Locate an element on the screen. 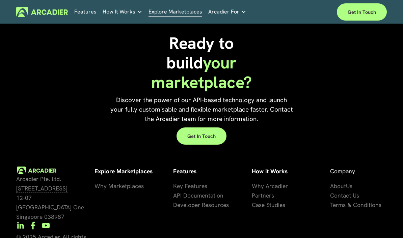 The image size is (403, 238). span: artners is located at coordinates (265, 196).